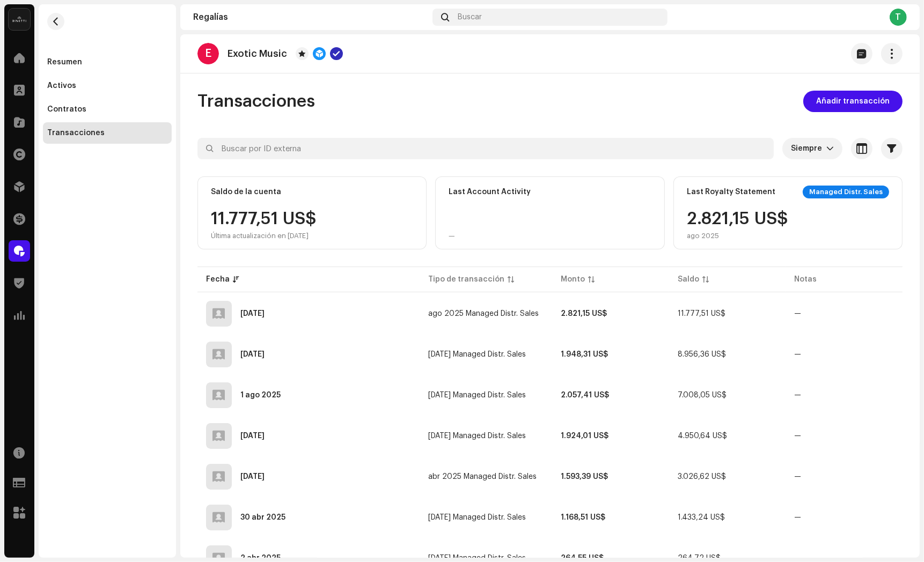 The height and width of the screenshot is (562, 924). I want to click on span: may 2025 Managed Distr. Sales, so click(477, 436).